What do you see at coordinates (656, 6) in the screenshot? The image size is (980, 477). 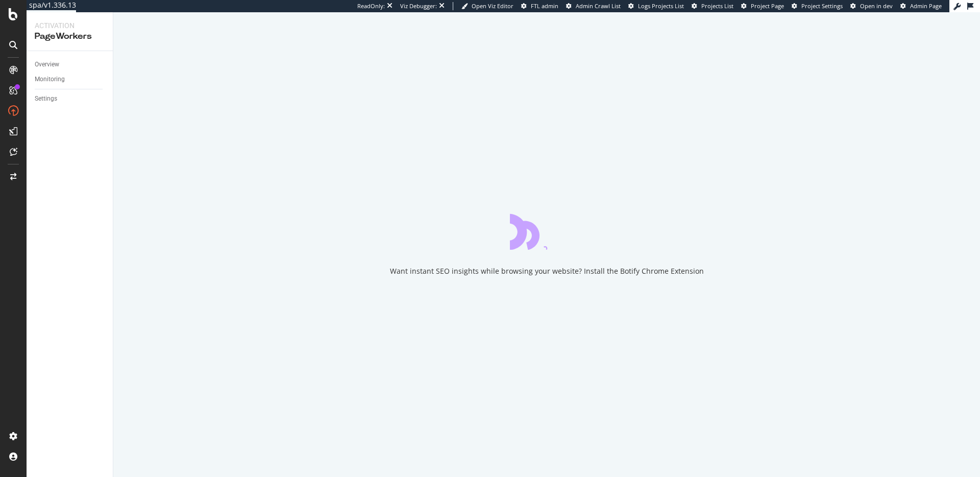 I see `a: Logs Projects List` at bounding box center [656, 6].